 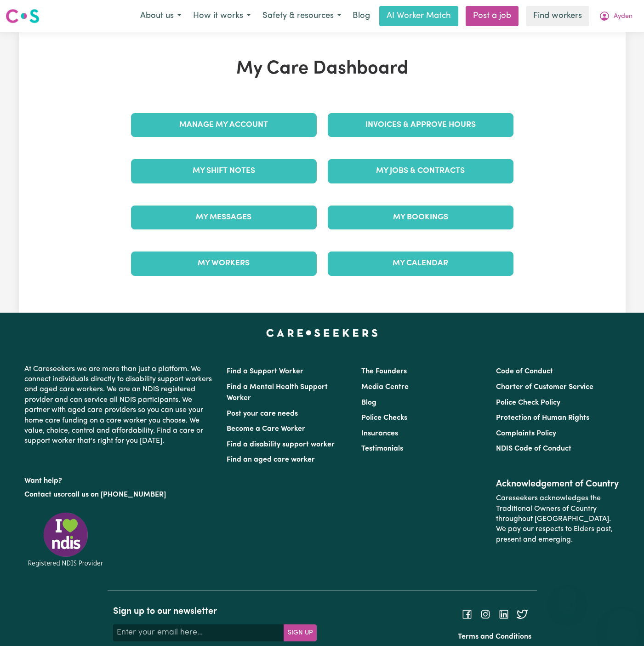 I want to click on a: Police Check Policy, so click(x=528, y=403).